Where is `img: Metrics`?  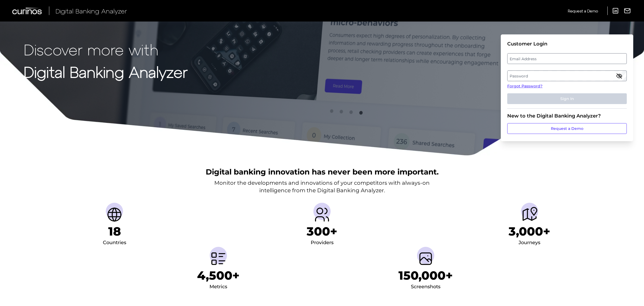
img: Metrics is located at coordinates (218, 259).